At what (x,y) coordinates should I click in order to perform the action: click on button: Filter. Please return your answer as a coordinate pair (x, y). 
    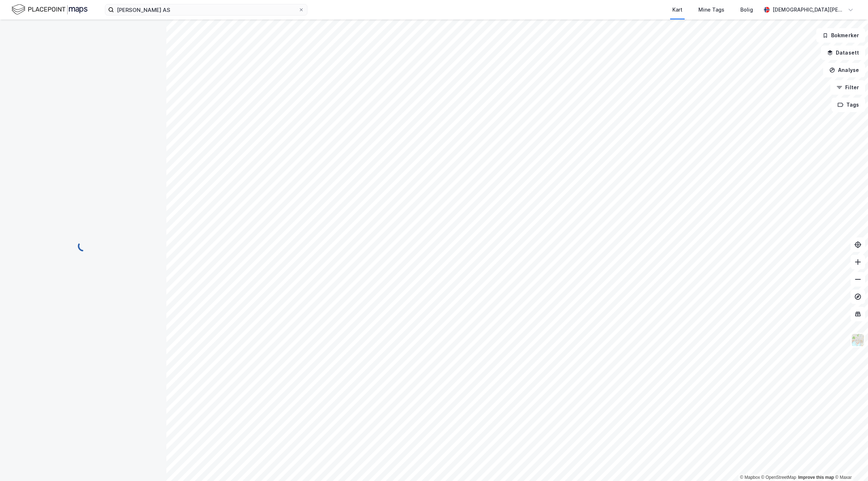
    Looking at the image, I should click on (847, 87).